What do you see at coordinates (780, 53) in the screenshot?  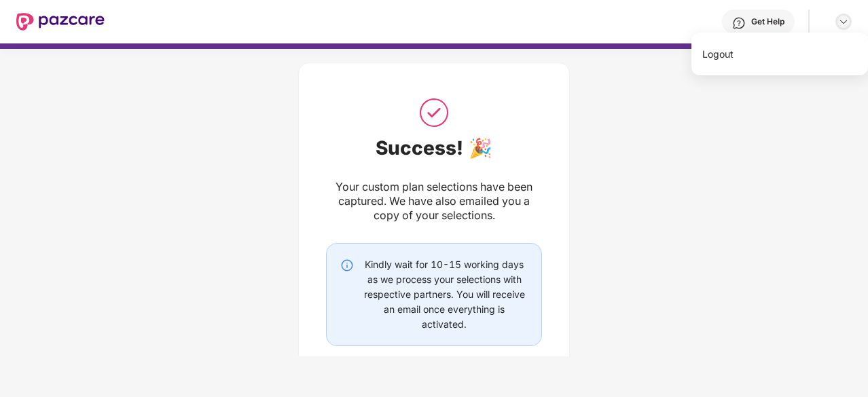 I see `div: Logout` at bounding box center [780, 53].